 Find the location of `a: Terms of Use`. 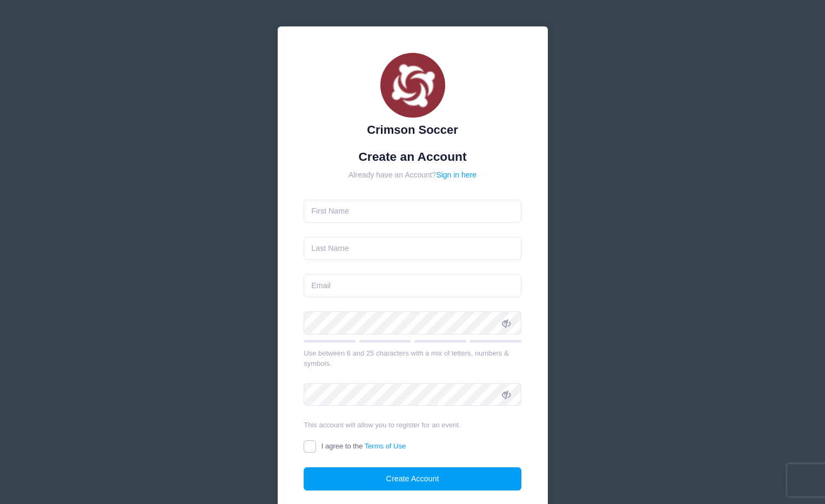

a: Terms of Use is located at coordinates (385, 446).